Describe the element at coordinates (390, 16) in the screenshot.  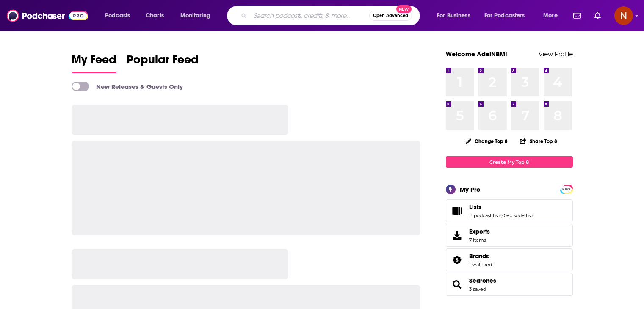
I see `button: Open AdvancedNew` at that location.